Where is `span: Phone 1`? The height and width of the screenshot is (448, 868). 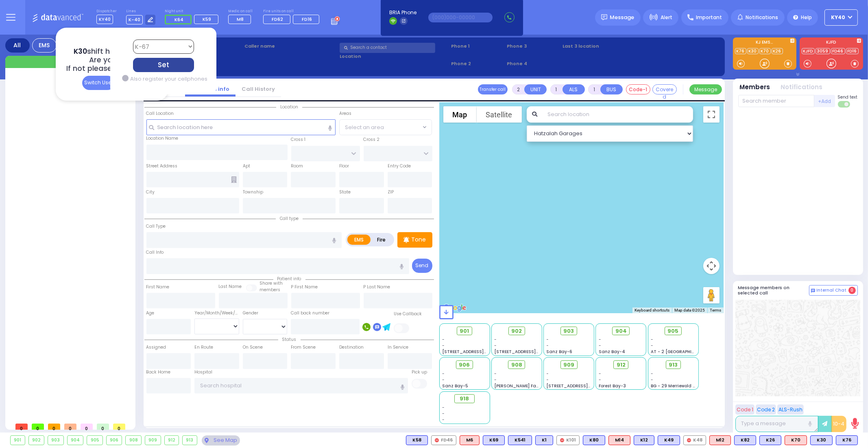 span: Phone 1 is located at coordinates (478, 46).